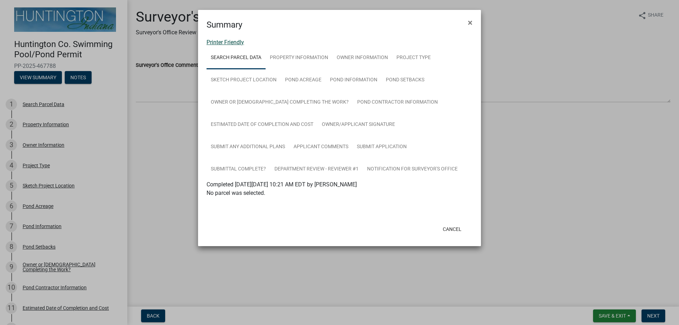 The width and height of the screenshot is (679, 325). What do you see at coordinates (224, 25) in the screenshot?
I see `h4: Summary` at bounding box center [224, 25].